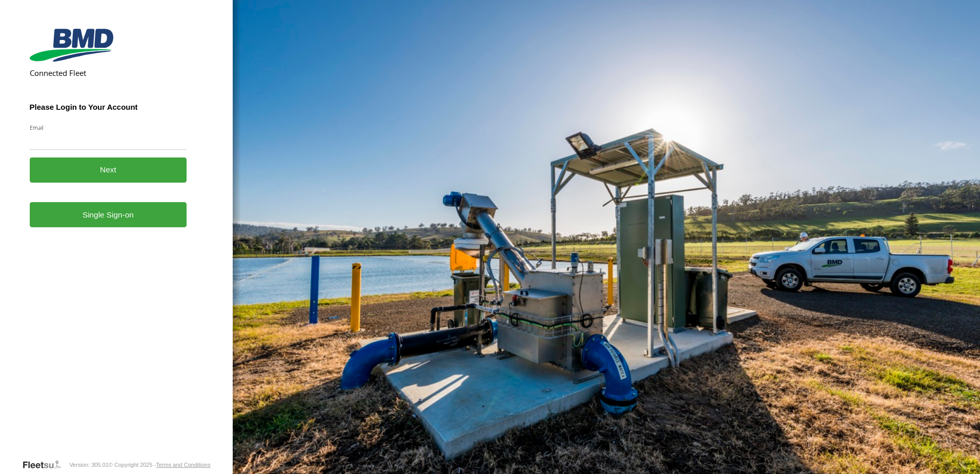 The height and width of the screenshot is (474, 980). What do you see at coordinates (46, 465) in the screenshot?
I see `a: Visit our Website` at bounding box center [46, 465].